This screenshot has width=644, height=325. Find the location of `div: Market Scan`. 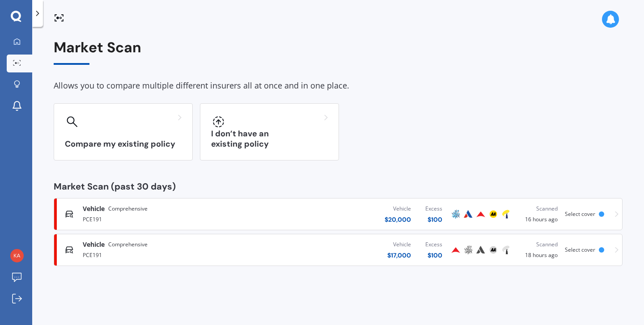

div: Market Scan is located at coordinates (338, 52).